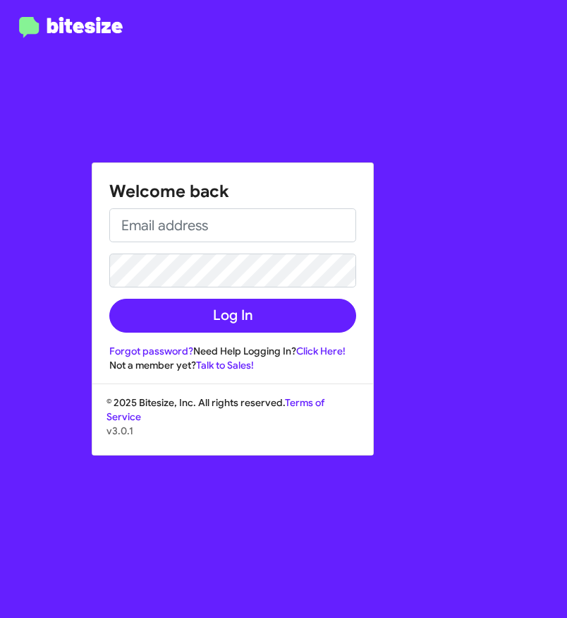  I want to click on input: Email address, so click(233, 225).